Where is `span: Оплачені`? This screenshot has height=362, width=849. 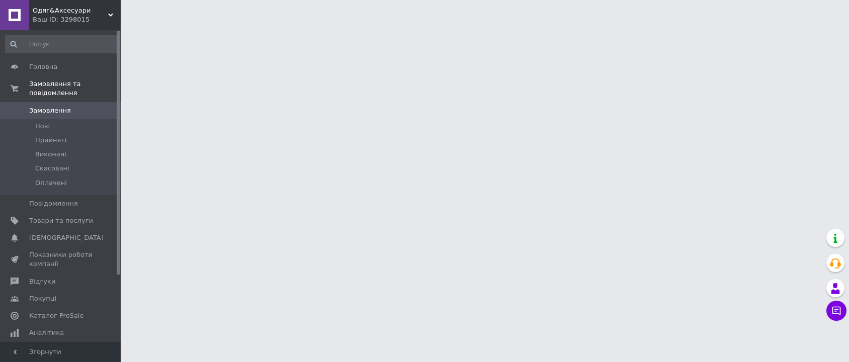
span: Оплачені is located at coordinates (51, 183).